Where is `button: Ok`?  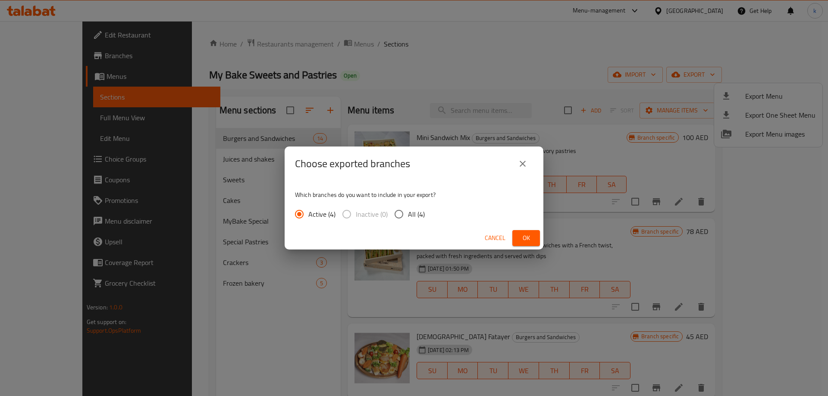
button: Ok is located at coordinates (526, 238).